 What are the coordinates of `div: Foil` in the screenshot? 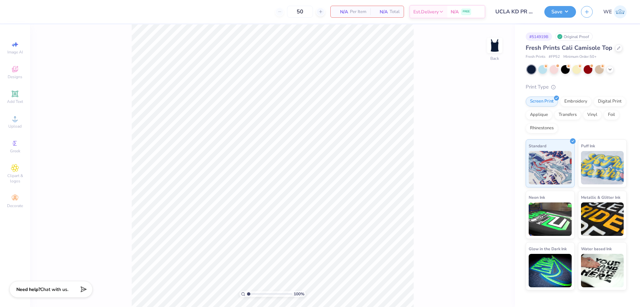 It's located at (612, 115).